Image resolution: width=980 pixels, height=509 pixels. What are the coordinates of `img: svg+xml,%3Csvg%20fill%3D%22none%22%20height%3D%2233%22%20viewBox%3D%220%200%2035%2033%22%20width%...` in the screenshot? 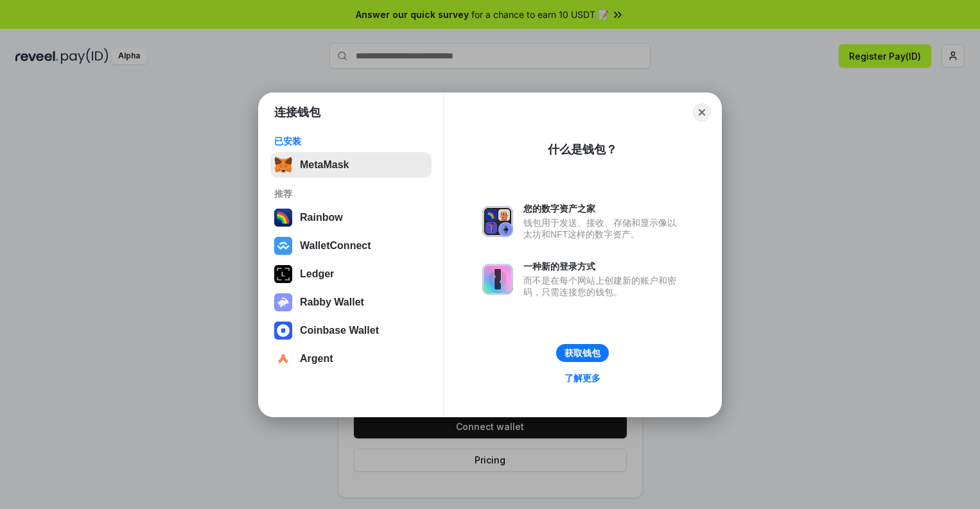 It's located at (283, 165).